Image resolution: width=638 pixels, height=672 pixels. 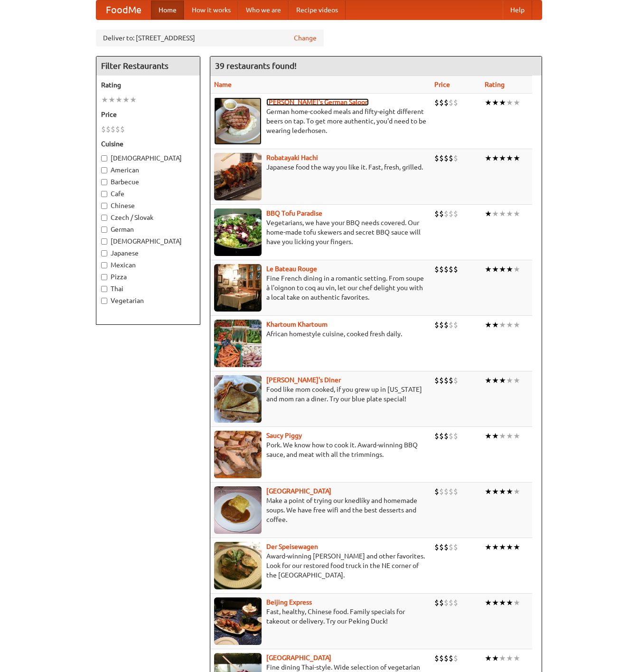 I want to click on label: Czech / Slovak, so click(x=148, y=217).